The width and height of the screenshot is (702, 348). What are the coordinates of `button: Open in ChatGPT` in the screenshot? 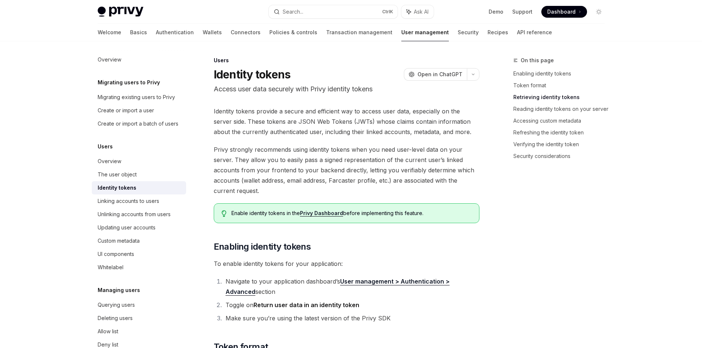 It's located at (435, 74).